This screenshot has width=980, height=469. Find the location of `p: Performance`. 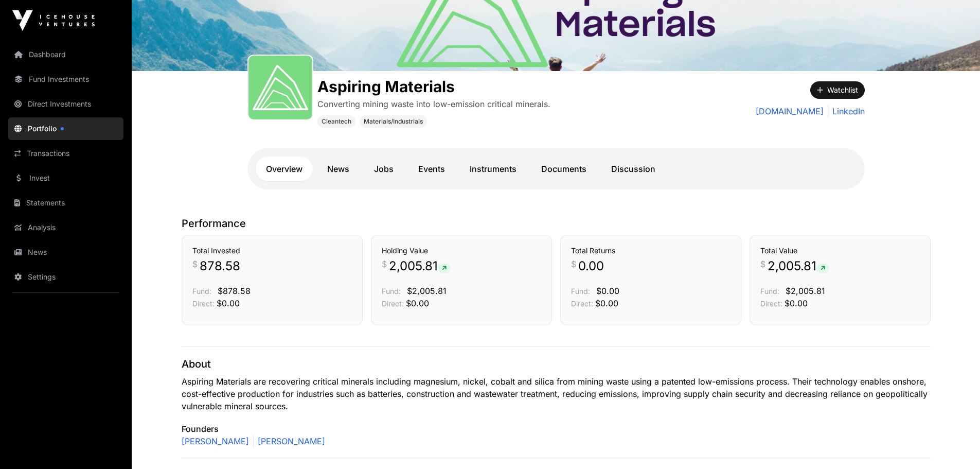

p: Performance is located at coordinates (556, 223).